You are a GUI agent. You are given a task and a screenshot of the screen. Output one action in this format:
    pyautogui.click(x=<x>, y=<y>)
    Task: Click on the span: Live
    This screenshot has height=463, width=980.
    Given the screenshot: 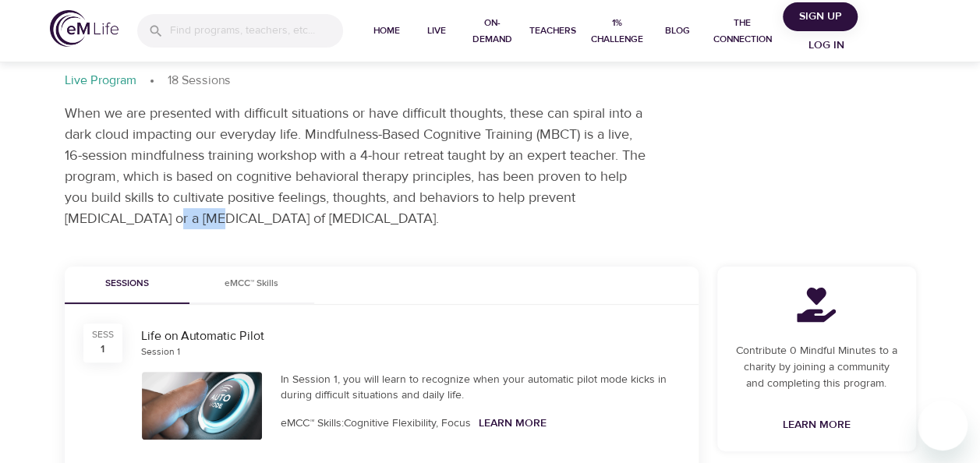 What is the action you would take?
    pyautogui.click(x=436, y=31)
    